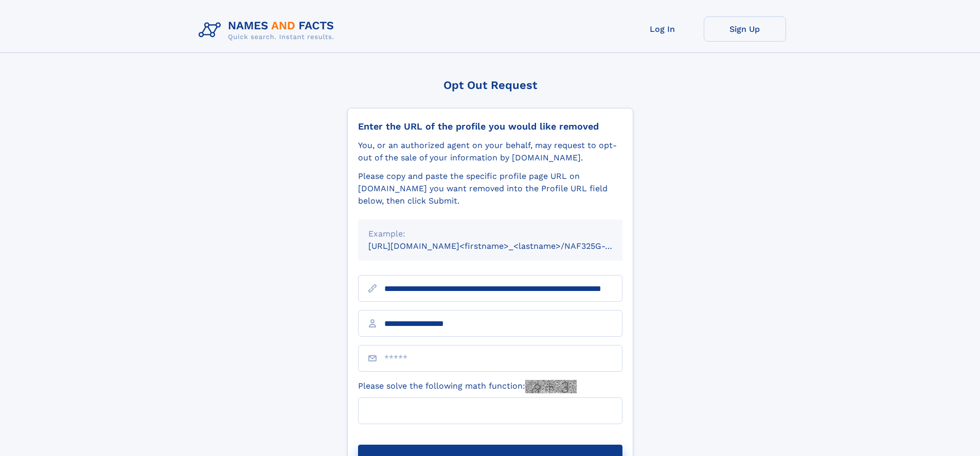 This screenshot has width=980, height=456. Describe the element at coordinates (745, 28) in the screenshot. I see `a: Sign Up` at that location.